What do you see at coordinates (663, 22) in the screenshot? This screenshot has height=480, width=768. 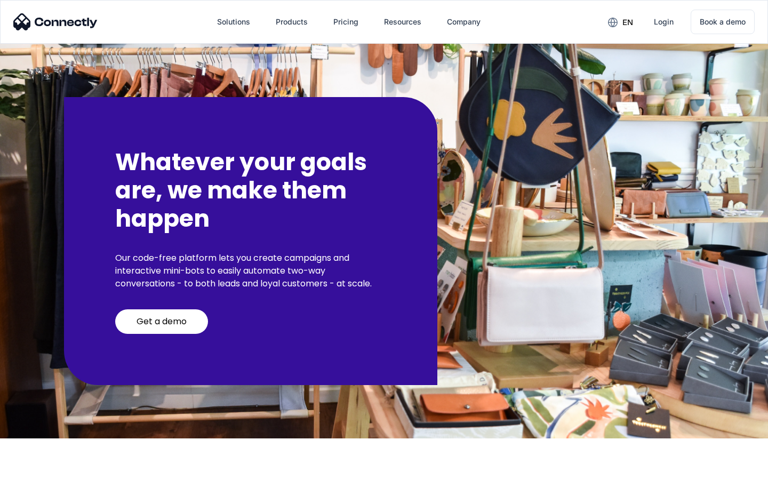 I see `div: Login` at bounding box center [663, 22].